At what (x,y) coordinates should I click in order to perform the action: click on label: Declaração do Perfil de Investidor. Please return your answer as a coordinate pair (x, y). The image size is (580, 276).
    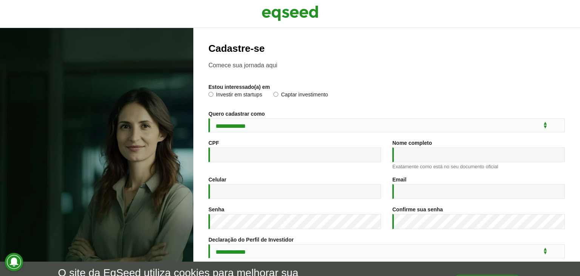
    Looking at the image, I should click on (251, 239).